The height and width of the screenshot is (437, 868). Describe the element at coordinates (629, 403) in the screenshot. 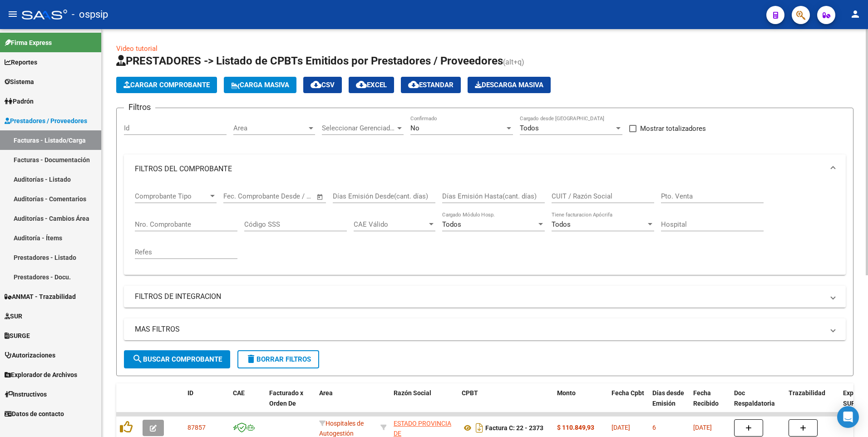

I see `datatable-header-cell: Fecha Cpbt` at that location.